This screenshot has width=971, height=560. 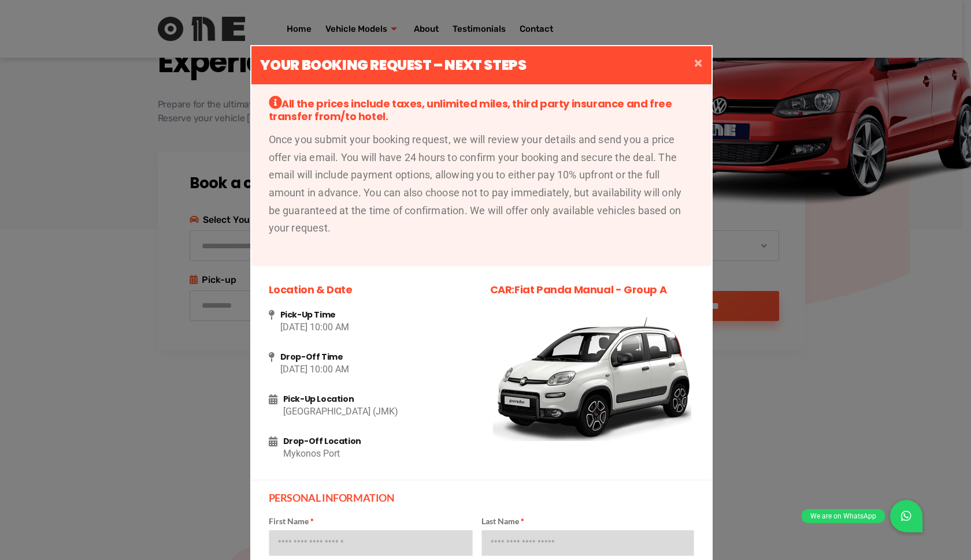 What do you see at coordinates (378, 441) in the screenshot?
I see `h4: Drop-Off Location` at bounding box center [378, 441].